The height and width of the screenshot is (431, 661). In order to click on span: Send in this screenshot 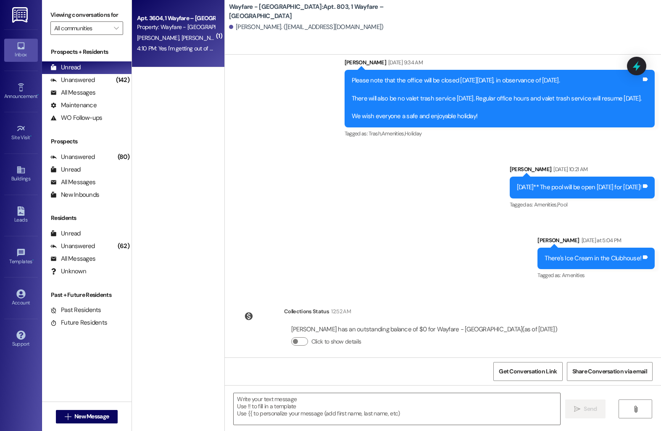, I will do `click(590, 409)`.